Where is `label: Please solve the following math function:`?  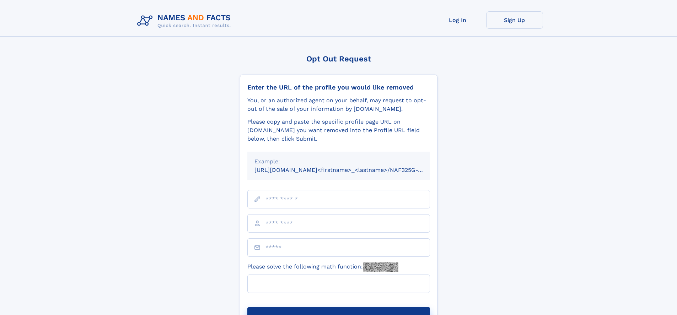
label: Please solve the following math function: is located at coordinates (322, 267).